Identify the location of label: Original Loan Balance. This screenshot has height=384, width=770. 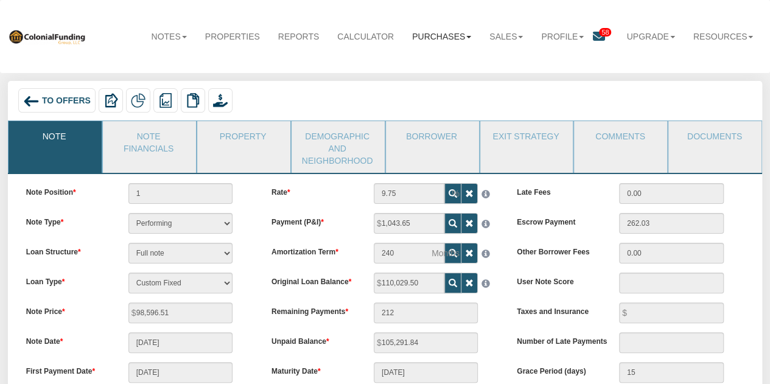
(313, 280).